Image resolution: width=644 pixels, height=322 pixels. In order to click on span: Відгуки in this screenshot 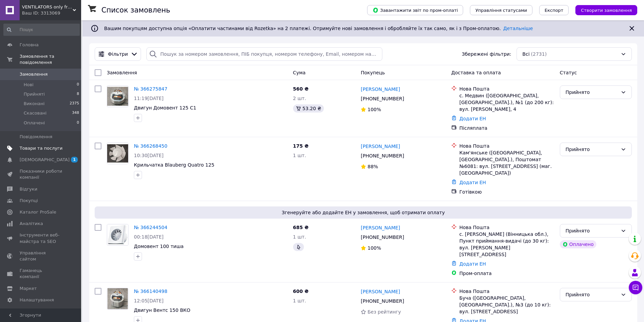, I will do `click(28, 189)`.